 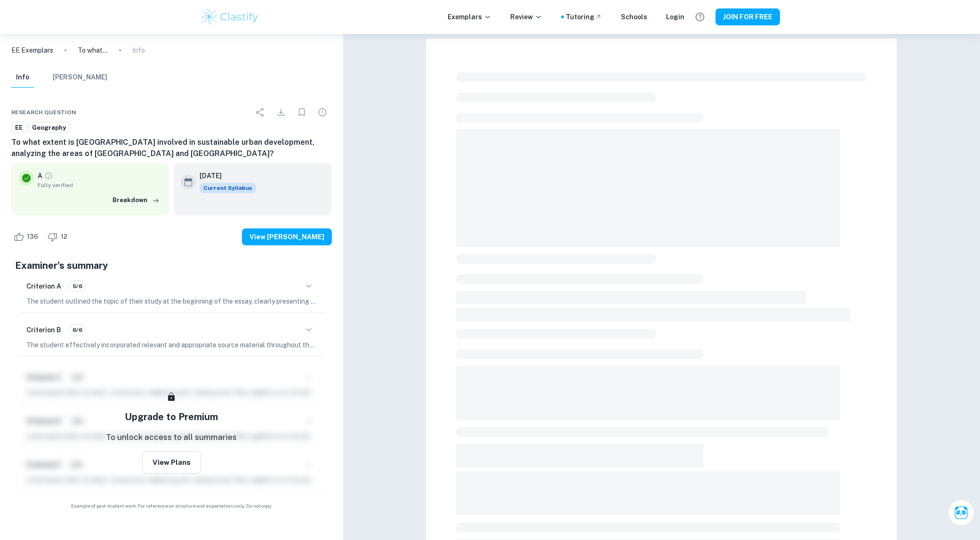 What do you see at coordinates (100, 186) in the screenshot?
I see `span: Fully verified` at bounding box center [100, 186].